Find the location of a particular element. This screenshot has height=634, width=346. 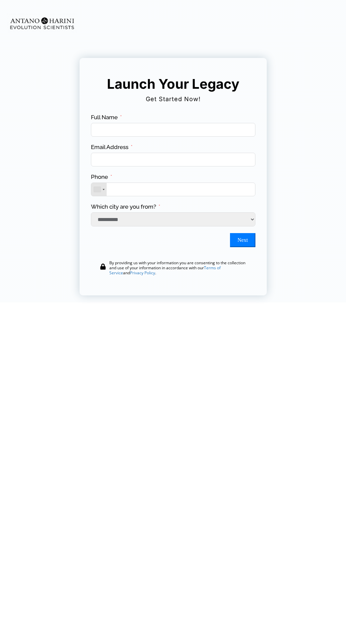

label: Which city are you from? is located at coordinates (126, 207).